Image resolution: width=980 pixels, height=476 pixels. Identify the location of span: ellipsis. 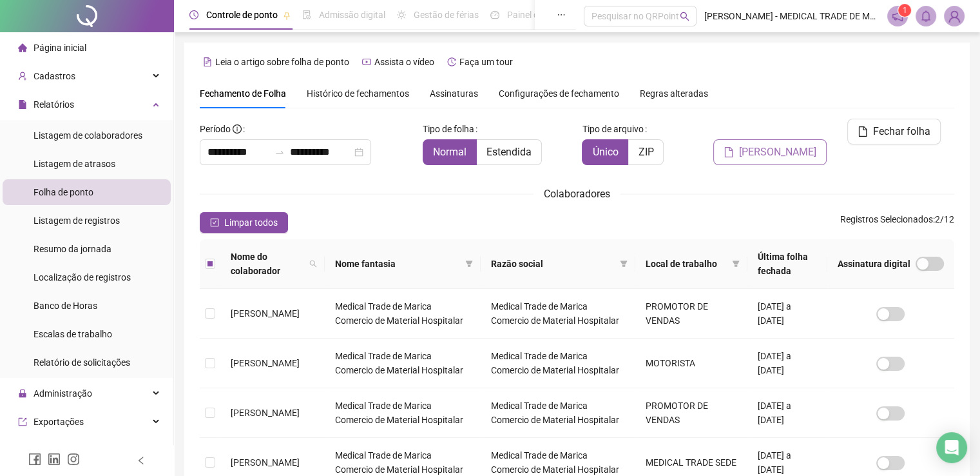
(561, 15).